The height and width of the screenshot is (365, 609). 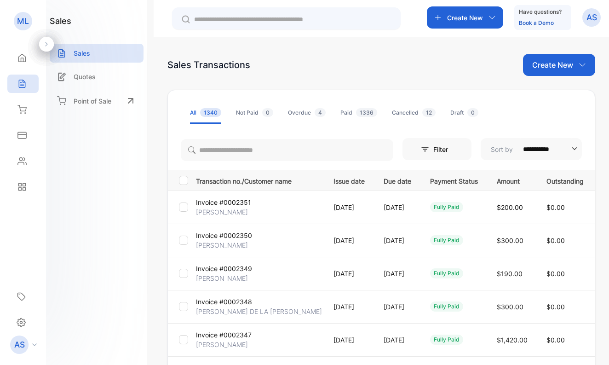 What do you see at coordinates (537, 23) in the screenshot?
I see `a: Book a Demo` at bounding box center [537, 23].